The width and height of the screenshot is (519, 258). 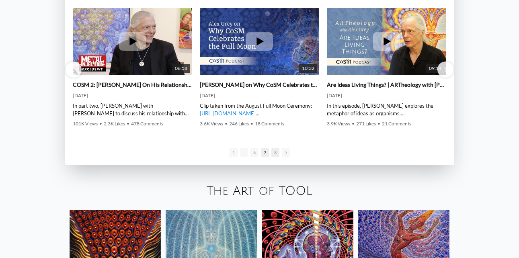 What do you see at coordinates (366, 123) in the screenshot?
I see `span: 271 Likes` at bounding box center [366, 123].